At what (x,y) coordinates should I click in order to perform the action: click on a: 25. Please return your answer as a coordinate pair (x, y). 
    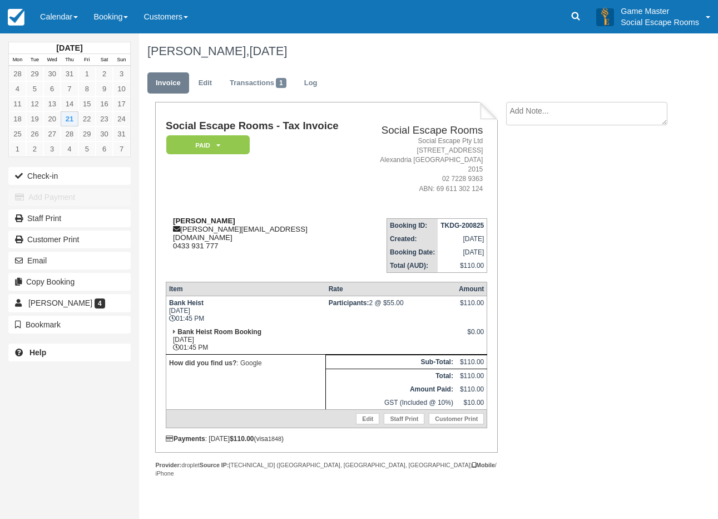
    Looking at the image, I should click on (17, 134).